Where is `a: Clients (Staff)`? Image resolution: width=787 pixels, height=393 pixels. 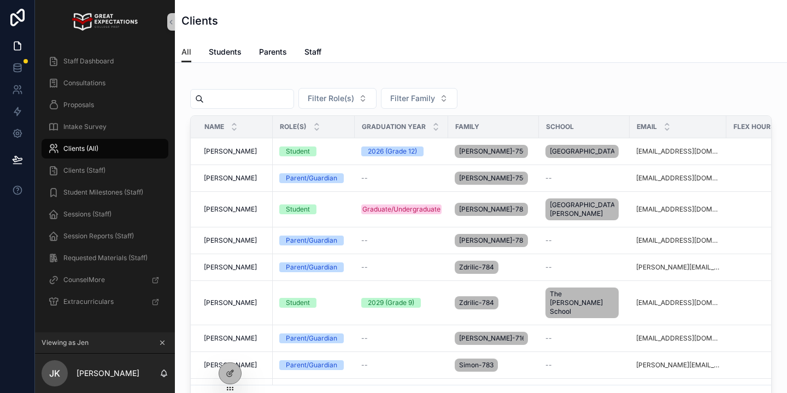 a: Clients (Staff) is located at coordinates (105, 170).